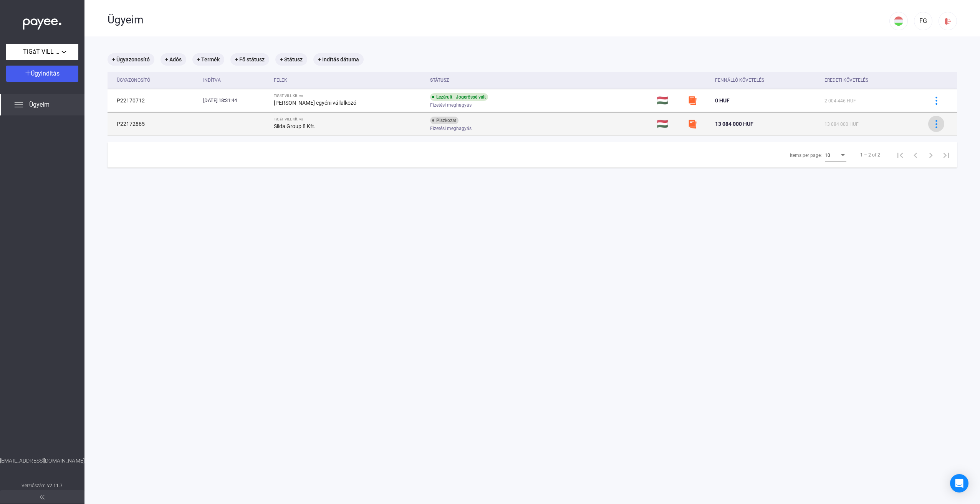 The image size is (980, 504). What do you see at coordinates (959, 483) in the screenshot?
I see `div: Open Intercom Messenger` at bounding box center [959, 483].